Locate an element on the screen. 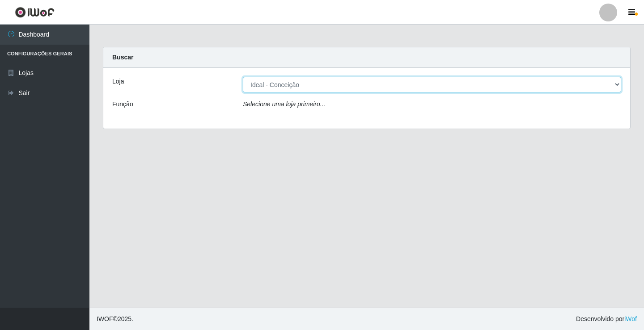  label: Loja is located at coordinates (118, 81).